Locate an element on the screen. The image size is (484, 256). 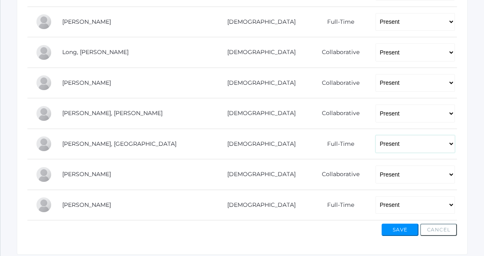
div: Theodore Swift is located at coordinates (44, 205).